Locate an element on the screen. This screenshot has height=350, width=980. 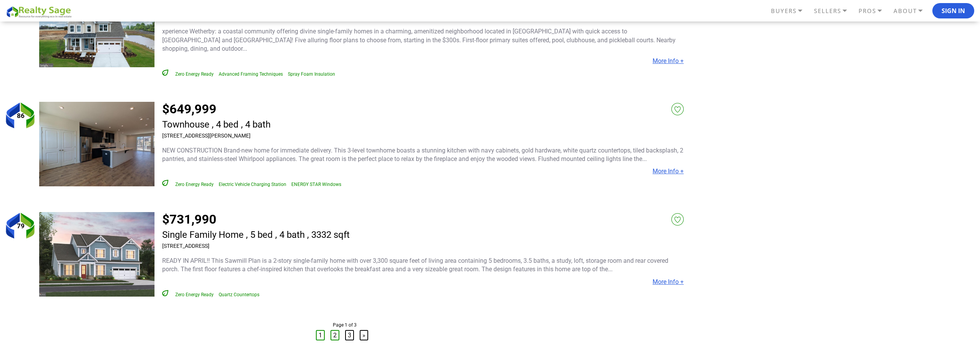
div: 79 is located at coordinates (20, 226).